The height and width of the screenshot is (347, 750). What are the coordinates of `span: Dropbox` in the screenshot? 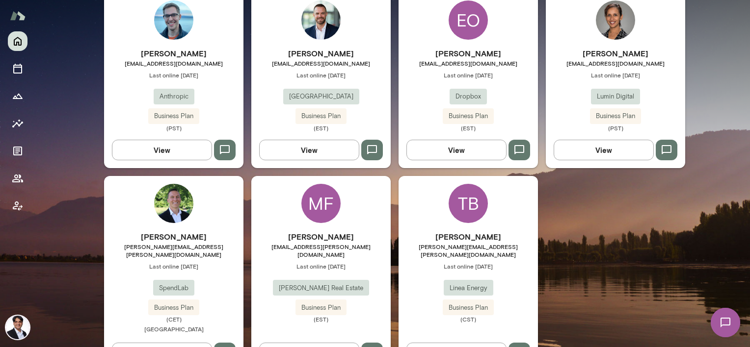 It's located at (468, 97).